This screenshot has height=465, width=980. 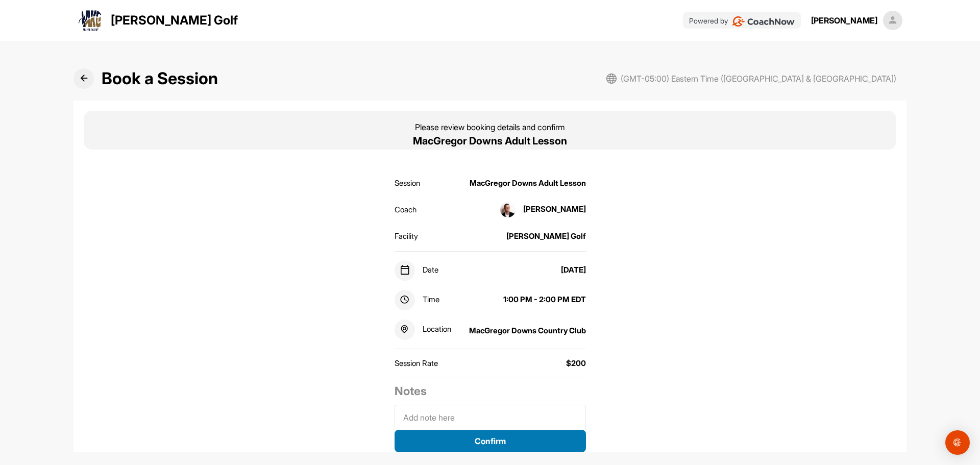 What do you see at coordinates (528, 183) in the screenshot?
I see `div: MacGregor Downs Adult Lesson` at bounding box center [528, 183].